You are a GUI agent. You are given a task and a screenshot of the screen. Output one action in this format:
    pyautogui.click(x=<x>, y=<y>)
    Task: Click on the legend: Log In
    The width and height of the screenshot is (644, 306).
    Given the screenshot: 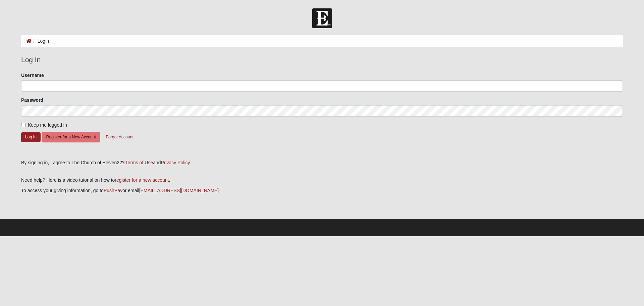 What is the action you would take?
    pyautogui.click(x=322, y=60)
    